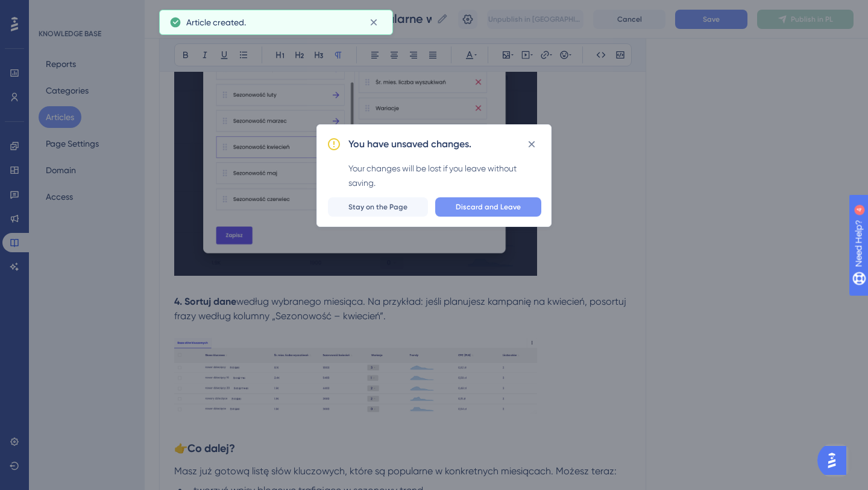 The width and height of the screenshot is (868, 490). I want to click on div: Your changes will be lost if you leave without saving., so click(445, 175).